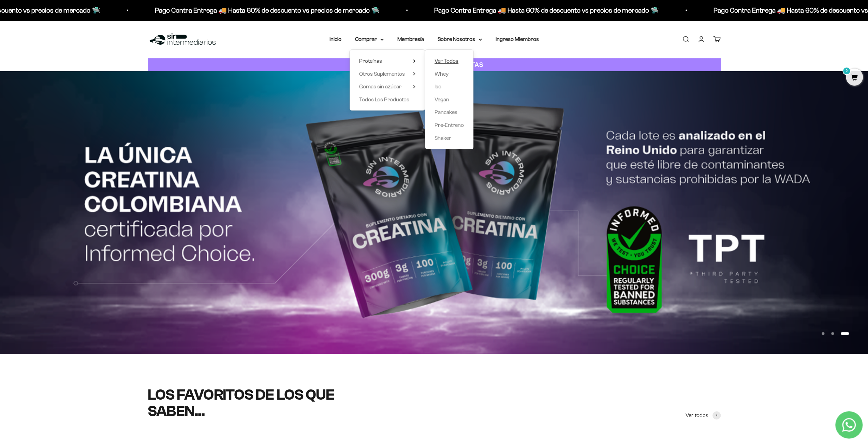 This screenshot has height=445, width=868. I want to click on summary: Comprar, so click(370, 39).